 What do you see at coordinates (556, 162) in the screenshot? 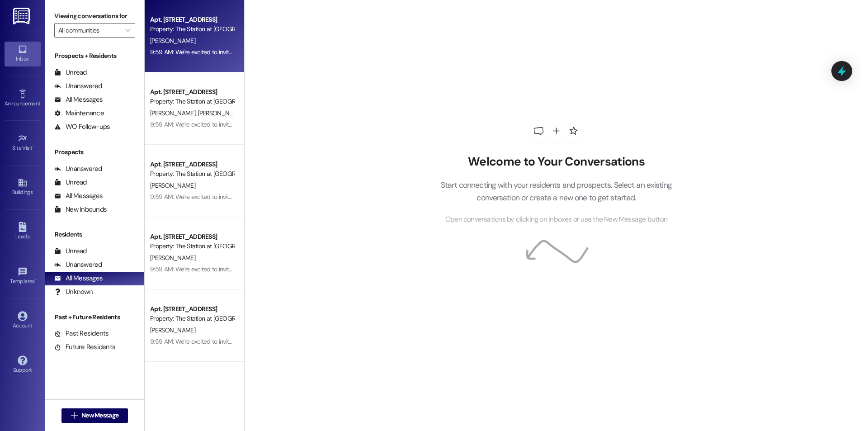
I see `h2: Welcome to Your Conversations` at bounding box center [556, 162].